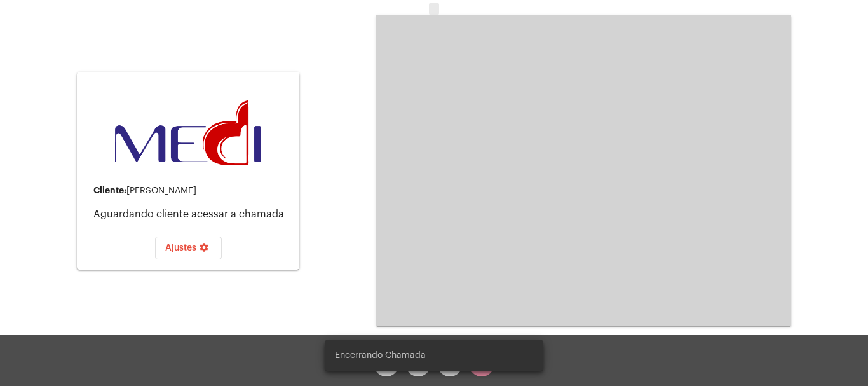 The image size is (868, 386). Describe the element at coordinates (191, 214) in the screenshot. I see `p: Aguardando cliente acessar a chamada` at that location.